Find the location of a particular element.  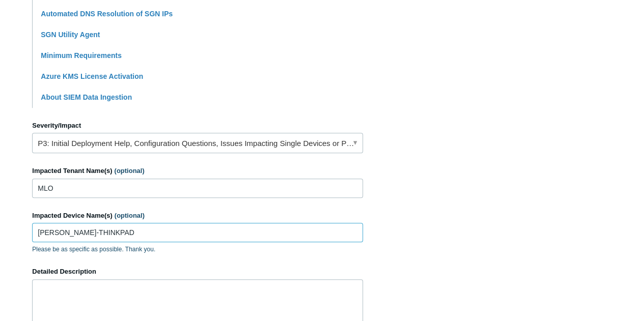

label: Severity/Impact is located at coordinates (198, 126).